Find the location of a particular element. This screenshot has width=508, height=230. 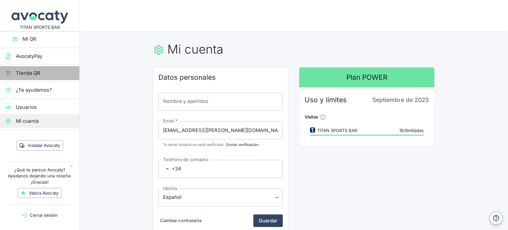

span: Mi cuenta is located at coordinates (45, 121).